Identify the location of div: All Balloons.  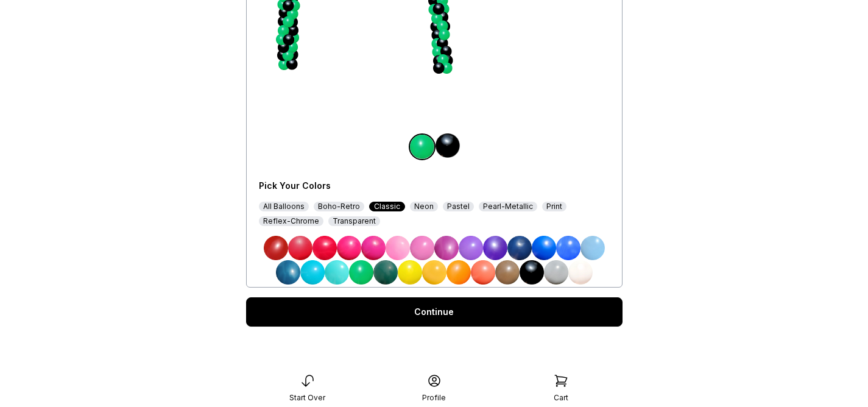
(284, 207).